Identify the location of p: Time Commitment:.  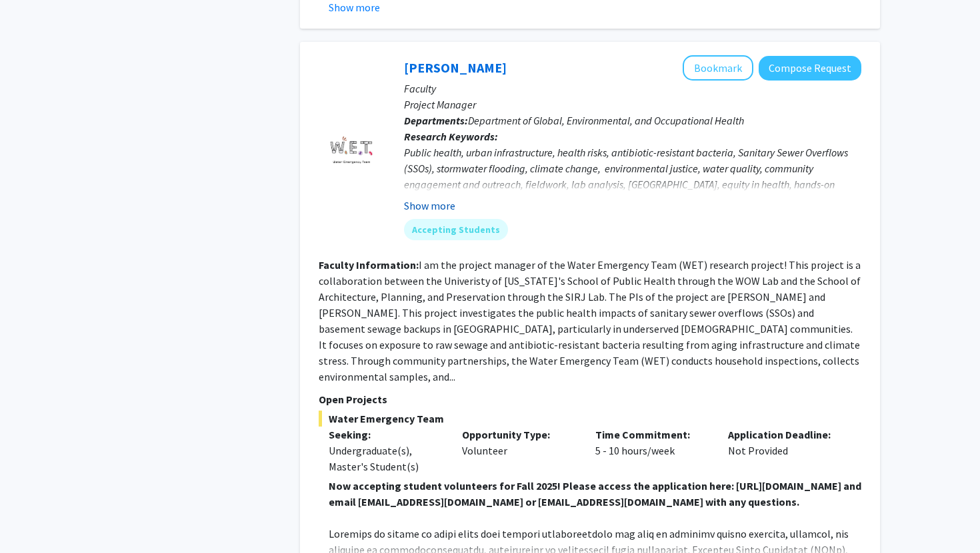
(652, 435).